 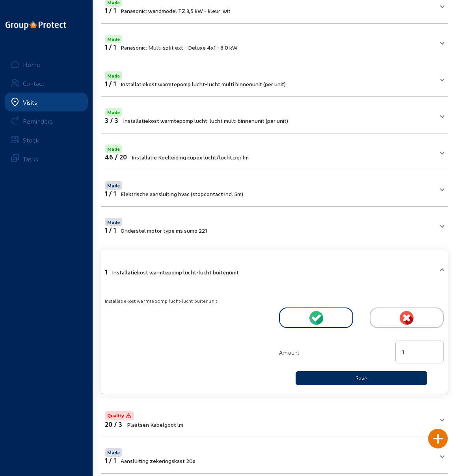 What do you see at coordinates (274, 115) in the screenshot?
I see `mat-expansion-panel-header: Made3 / 3Installatiekost warmtepomp lucht-lucht multi binnenunit (per unit)` at bounding box center [274, 115].